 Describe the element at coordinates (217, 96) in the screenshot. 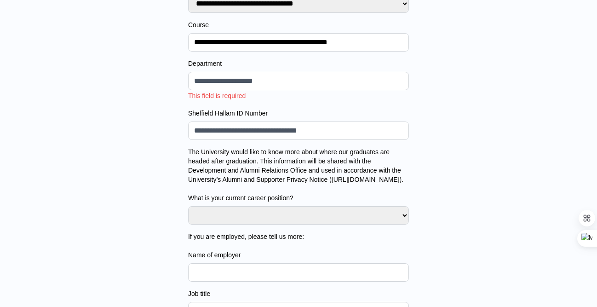

I see `span: This field is required` at that location.